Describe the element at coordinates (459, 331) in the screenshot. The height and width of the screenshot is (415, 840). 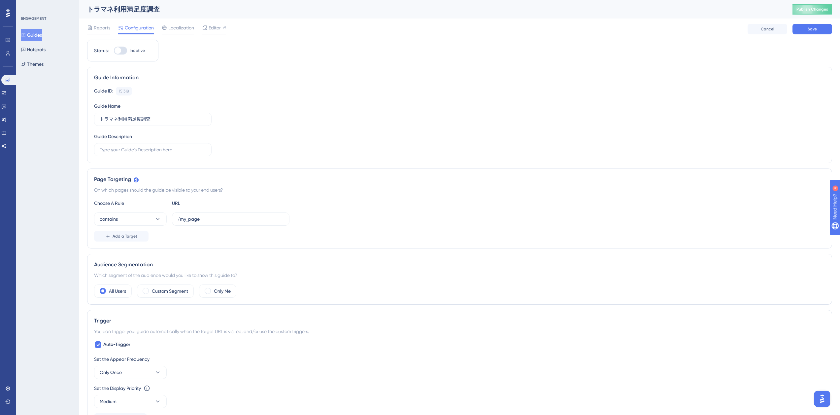
I see `div: You can trigger your guide automatically when the target URL is visited, and/or use the custom tr...` at that location.